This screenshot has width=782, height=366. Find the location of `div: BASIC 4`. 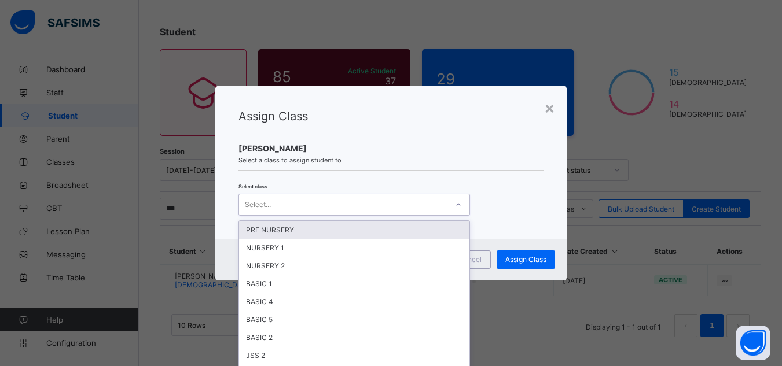

div: BASIC 4 is located at coordinates (354, 301).